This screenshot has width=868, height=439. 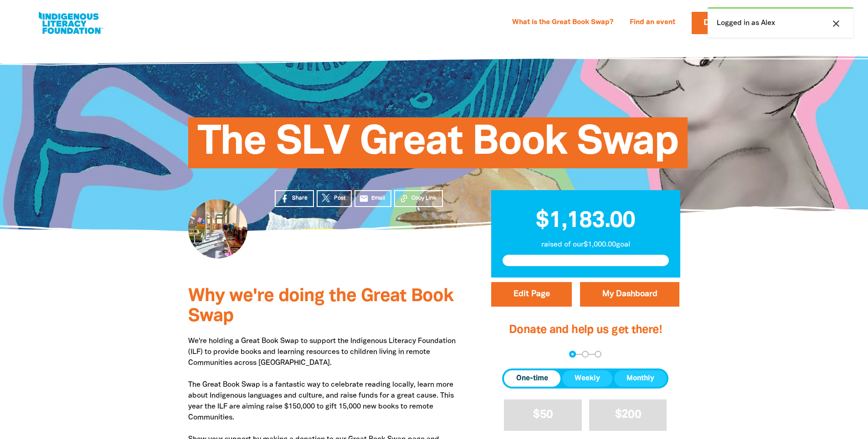 I want to click on i: close, so click(x=836, y=24).